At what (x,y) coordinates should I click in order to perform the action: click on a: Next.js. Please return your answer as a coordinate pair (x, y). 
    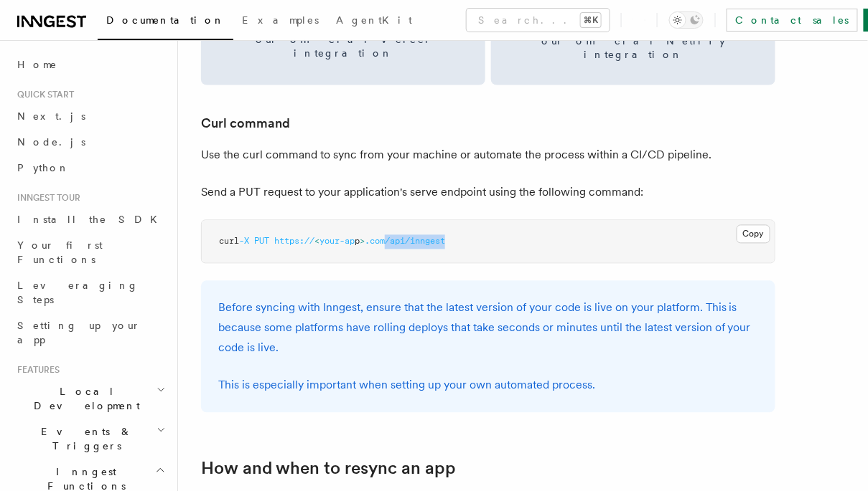
    Looking at the image, I should click on (89, 116).